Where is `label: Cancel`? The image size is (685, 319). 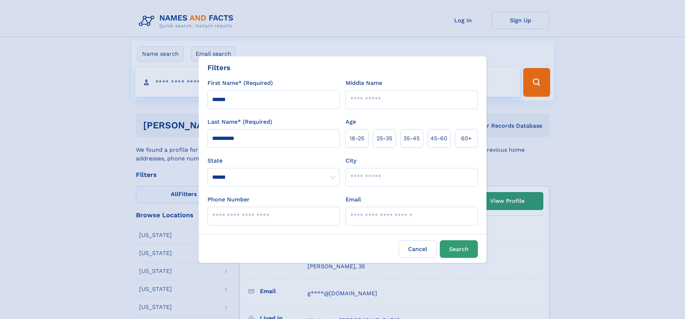
label: Cancel is located at coordinates (418, 249).